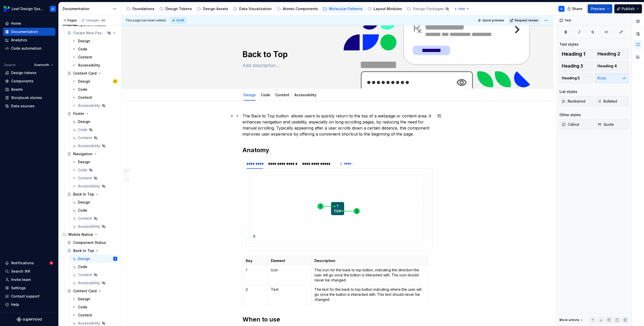  Describe the element at coordinates (255, 9) in the screenshot. I see `div: Data Visualization` at that location.